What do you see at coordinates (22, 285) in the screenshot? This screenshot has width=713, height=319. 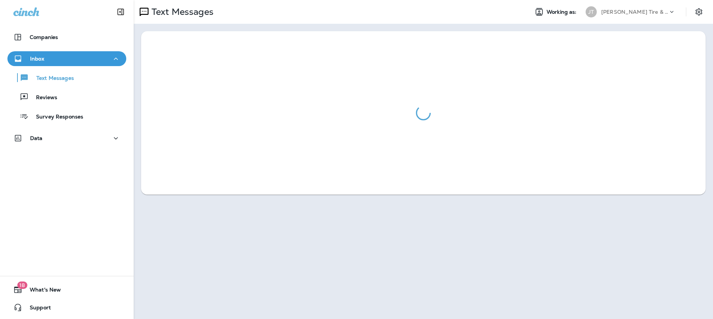 I see `span: 18` at bounding box center [22, 285].